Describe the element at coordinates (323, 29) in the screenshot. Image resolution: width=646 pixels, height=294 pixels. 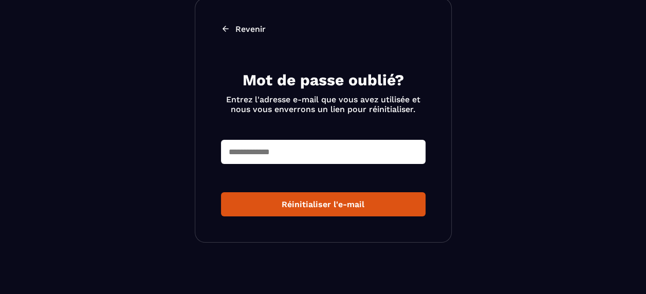
I see `a: Revenir` at that location.